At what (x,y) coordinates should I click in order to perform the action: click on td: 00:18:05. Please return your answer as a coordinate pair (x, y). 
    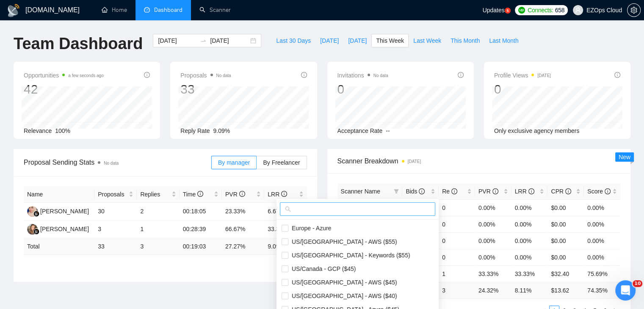
    Looking at the image, I should click on (200, 211).